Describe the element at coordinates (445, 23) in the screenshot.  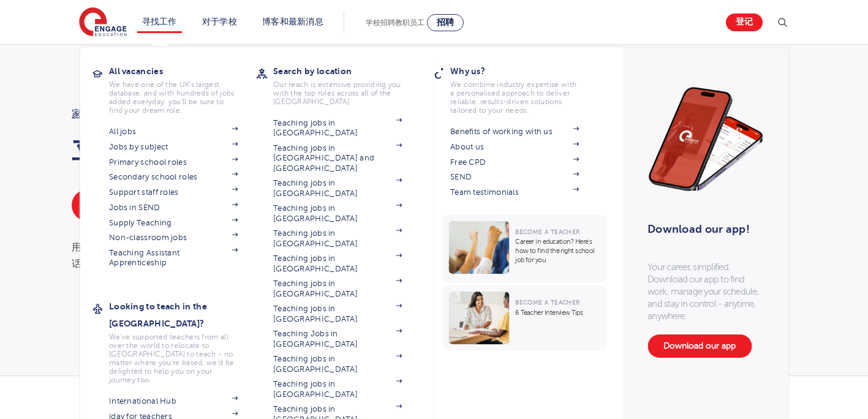
I see `a: 招聘` at that location.